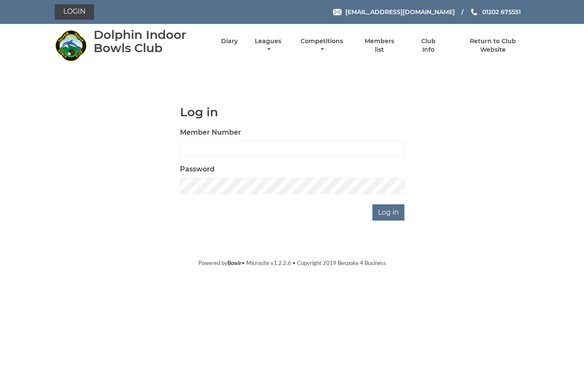  I want to click on a: Return to Club Website, so click(493, 45).